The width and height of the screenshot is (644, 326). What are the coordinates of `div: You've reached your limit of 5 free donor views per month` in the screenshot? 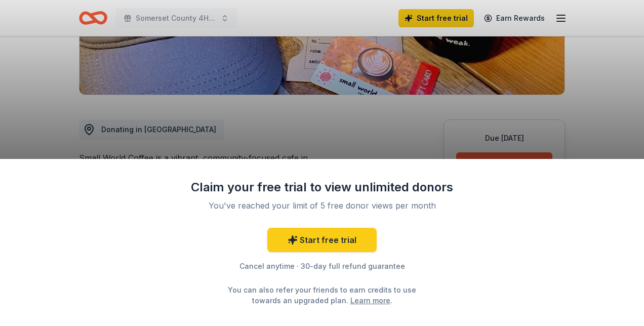 It's located at (322, 206).